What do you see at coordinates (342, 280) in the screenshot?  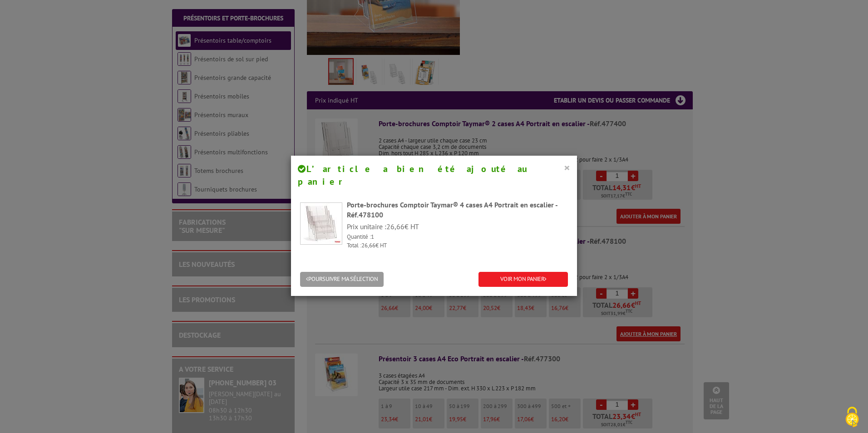 I see `button: POURSUIVRE MA SÉLECTION` at bounding box center [342, 280].